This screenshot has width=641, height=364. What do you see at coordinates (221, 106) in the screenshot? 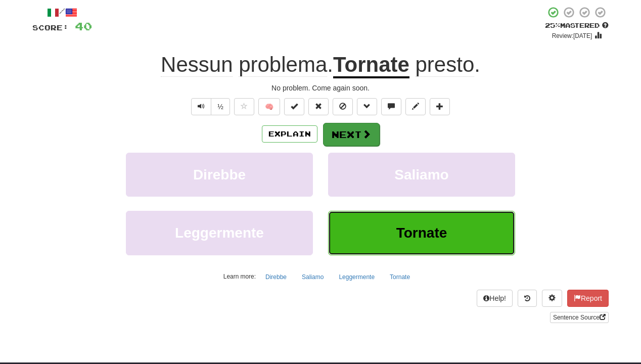
I see `button: ½` at bounding box center [221, 106].